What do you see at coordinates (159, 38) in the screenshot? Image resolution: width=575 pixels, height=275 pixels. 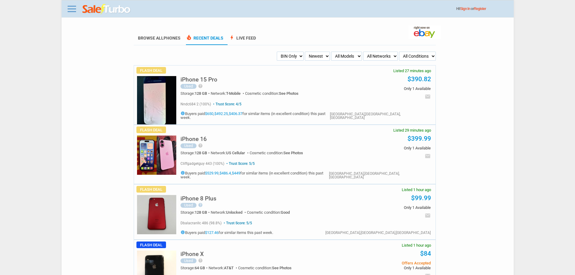 I see `a: Browse AllPhones` at bounding box center [159, 38].